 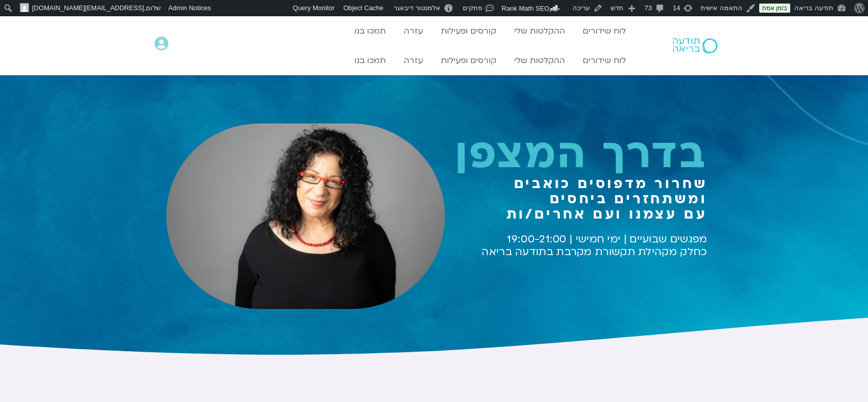 What do you see at coordinates (695, 46) in the screenshot?
I see `img: תודעה בריאה` at bounding box center [695, 46].